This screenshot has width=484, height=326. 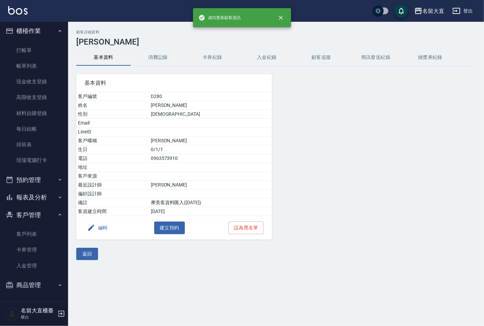 I want to click on a: 卡券管理, so click(x=34, y=250).